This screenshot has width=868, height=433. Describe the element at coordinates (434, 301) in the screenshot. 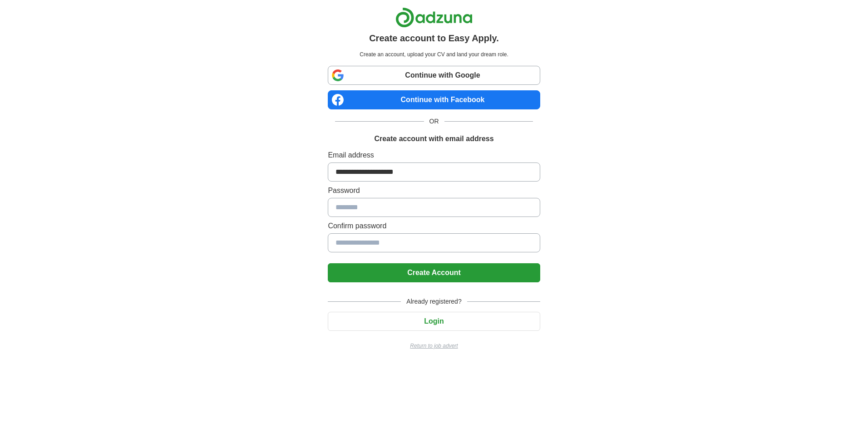

I see `span: Already registered?` at that location.